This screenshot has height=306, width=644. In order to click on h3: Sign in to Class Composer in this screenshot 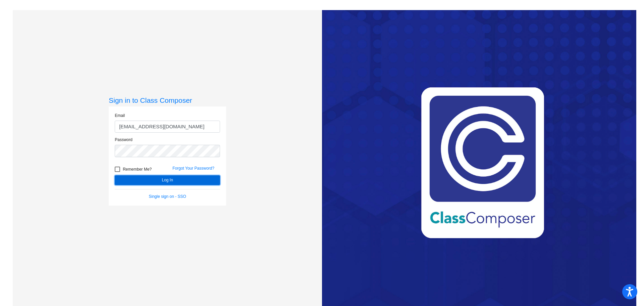, I will do `click(167, 100)`.